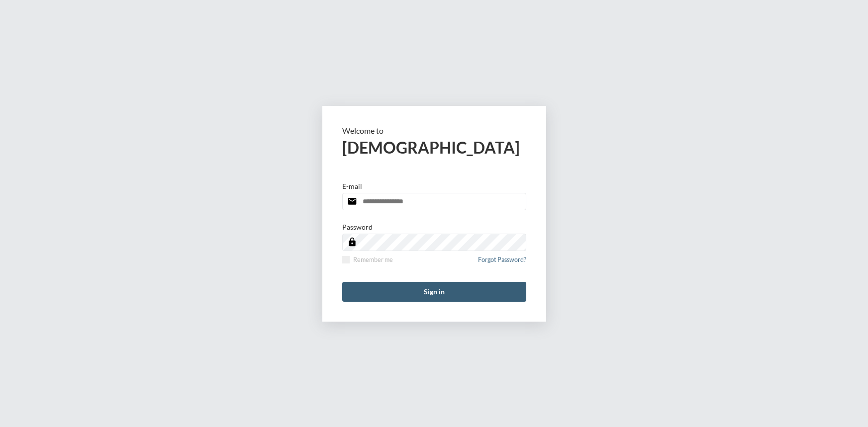 This screenshot has width=868, height=427. I want to click on label: Remember me, so click(367, 260).